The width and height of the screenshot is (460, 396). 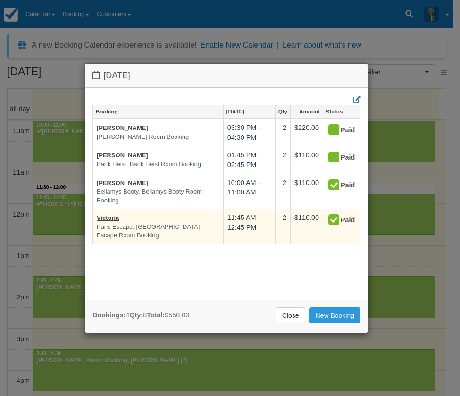 I want to click on a: Amount, so click(x=306, y=112).